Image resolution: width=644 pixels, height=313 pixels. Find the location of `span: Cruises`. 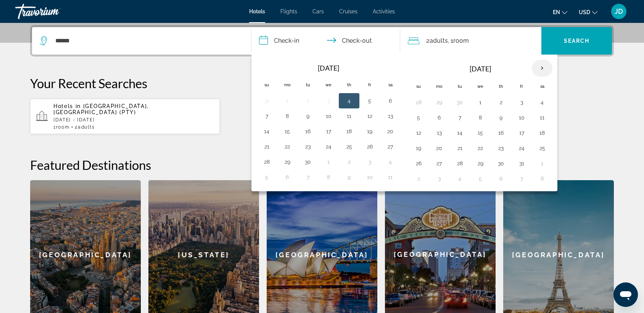

span: Cruises is located at coordinates (348, 11).